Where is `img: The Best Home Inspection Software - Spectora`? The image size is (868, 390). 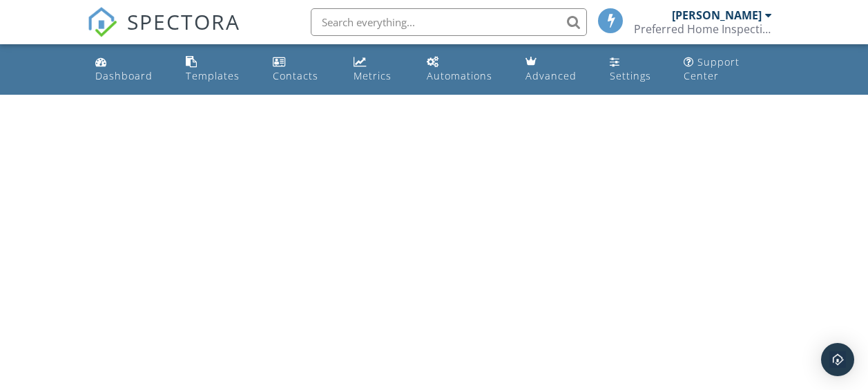 img: The Best Home Inspection Software - Spectora is located at coordinates (103, 22).